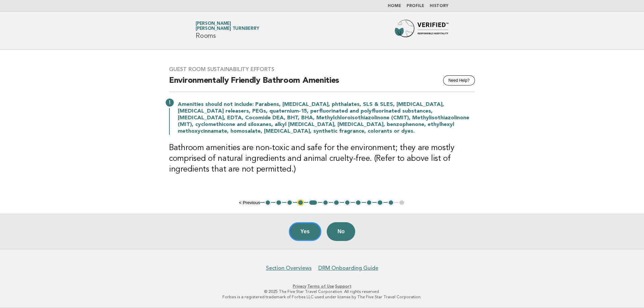 Image resolution: width=644 pixels, height=308 pixels. I want to click on button: 2, so click(278, 203).